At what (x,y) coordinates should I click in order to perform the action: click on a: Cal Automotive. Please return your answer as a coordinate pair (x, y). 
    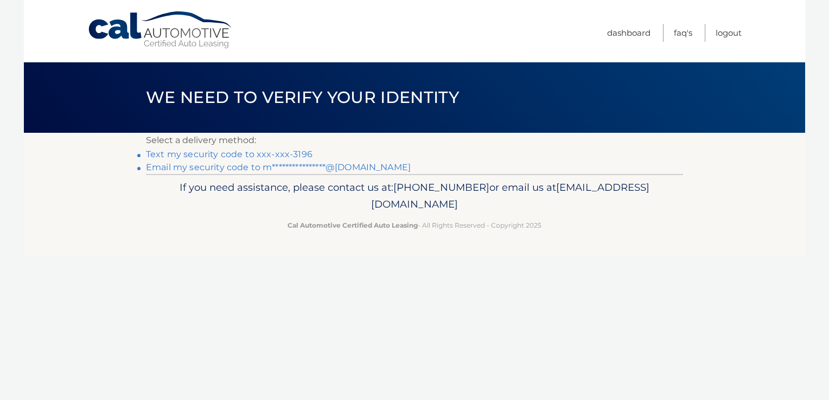
    Looking at the image, I should click on (161, 30).